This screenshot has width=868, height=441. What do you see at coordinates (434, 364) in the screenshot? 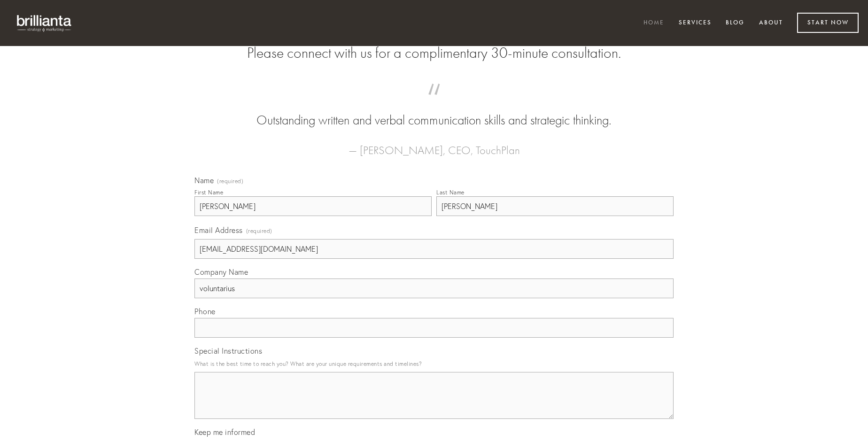
I see `p: What is the best time to reach you? What are your unique requirements and timelines?` at bounding box center [434, 364].